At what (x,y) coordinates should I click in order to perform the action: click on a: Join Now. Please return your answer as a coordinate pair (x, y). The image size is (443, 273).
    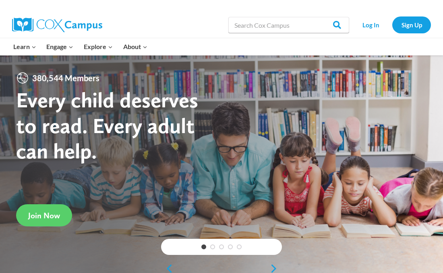
    Looking at the image, I should click on (44, 215).